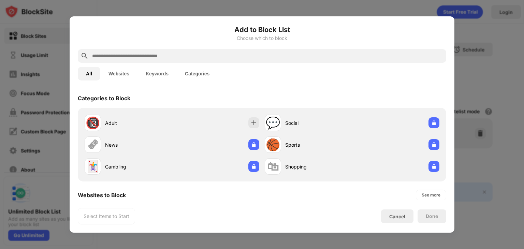 The width and height of the screenshot is (524, 249). I want to click on div: Social, so click(319, 123).